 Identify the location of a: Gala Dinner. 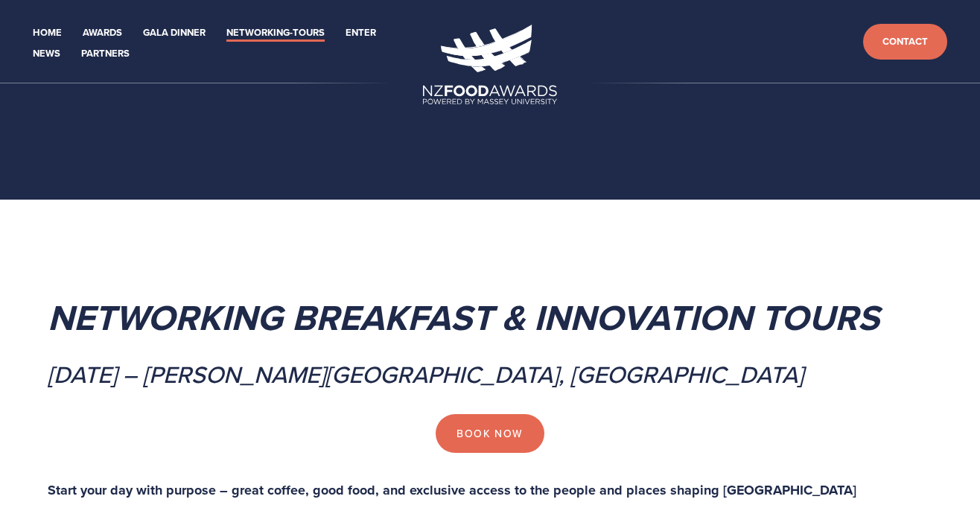
(175, 33).